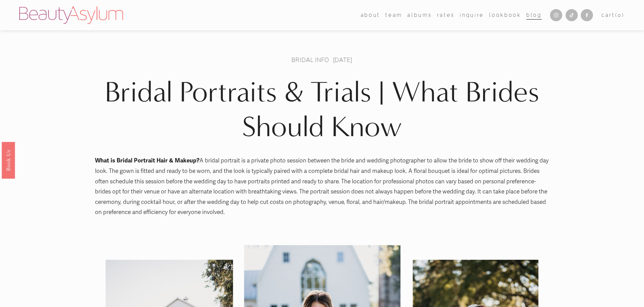 This screenshot has height=307, width=644. What do you see at coordinates (471, 15) in the screenshot?
I see `a: Inquire` at bounding box center [471, 15].